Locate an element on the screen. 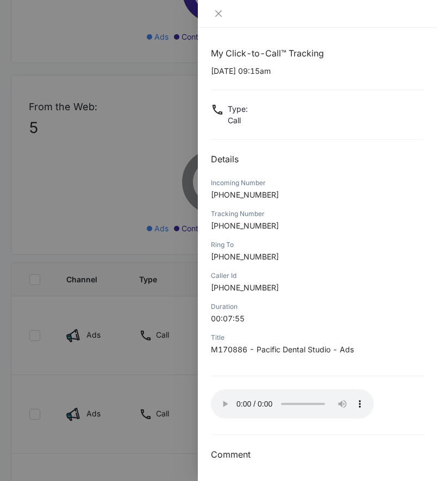  div: Incoming Number is located at coordinates (317, 183).